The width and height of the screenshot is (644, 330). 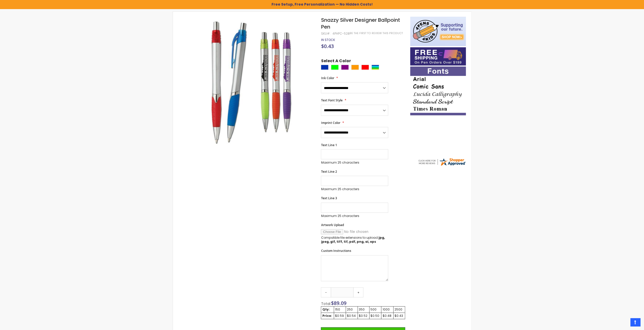 I want to click on span: Artwork Upload, so click(x=332, y=225).